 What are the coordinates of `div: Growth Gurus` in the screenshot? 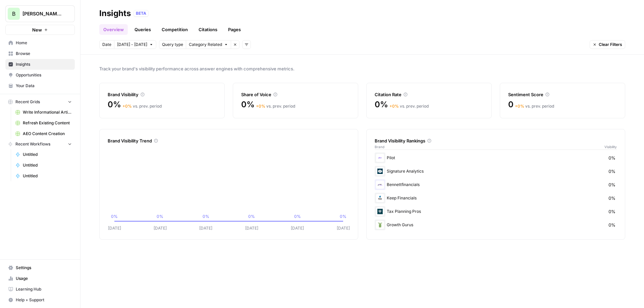 It's located at (496, 225).